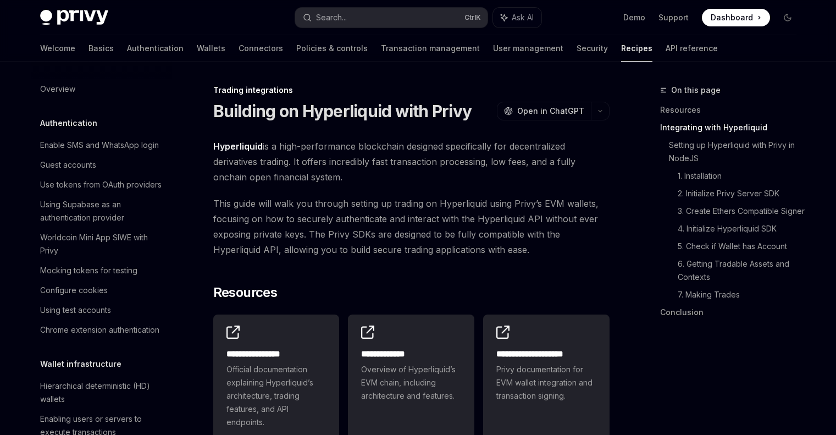  What do you see at coordinates (332, 48) in the screenshot?
I see `a: Policies & controls` at bounding box center [332, 48].